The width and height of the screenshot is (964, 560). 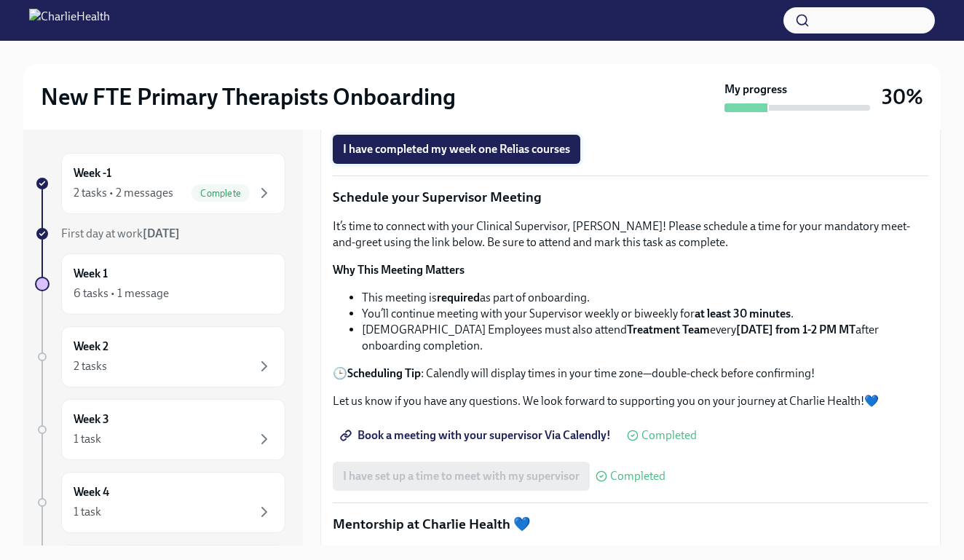 What do you see at coordinates (69, 21) in the screenshot?
I see `img: CharlieHealth` at bounding box center [69, 21].